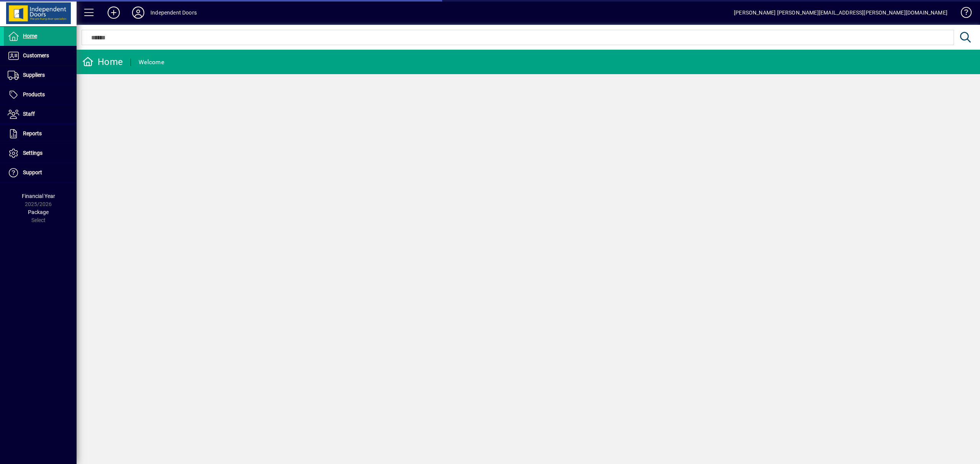 This screenshot has height=464, width=980. What do you see at coordinates (138, 12) in the screenshot?
I see `button: Profile` at bounding box center [138, 12].